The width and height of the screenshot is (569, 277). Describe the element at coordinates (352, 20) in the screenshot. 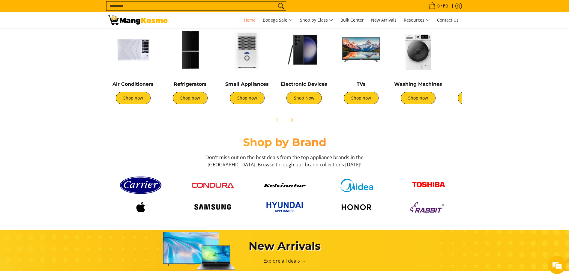

I see `a: Bulk Center` at that location.